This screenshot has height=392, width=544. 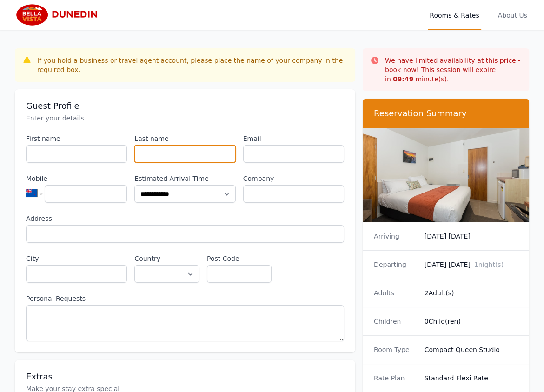 I want to click on img: Compact Queen Studio, so click(x=446, y=175).